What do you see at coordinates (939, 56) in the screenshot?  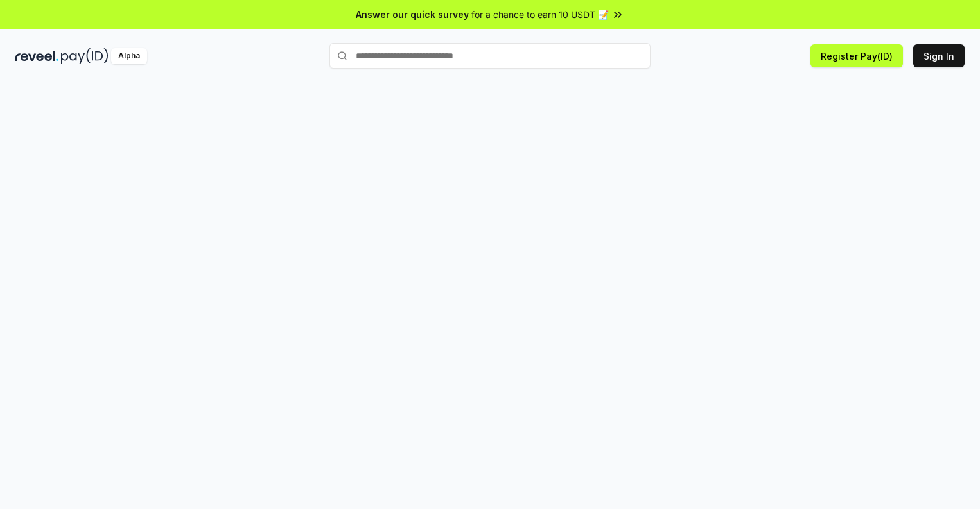 I see `button: Sign In` at bounding box center [939, 56].